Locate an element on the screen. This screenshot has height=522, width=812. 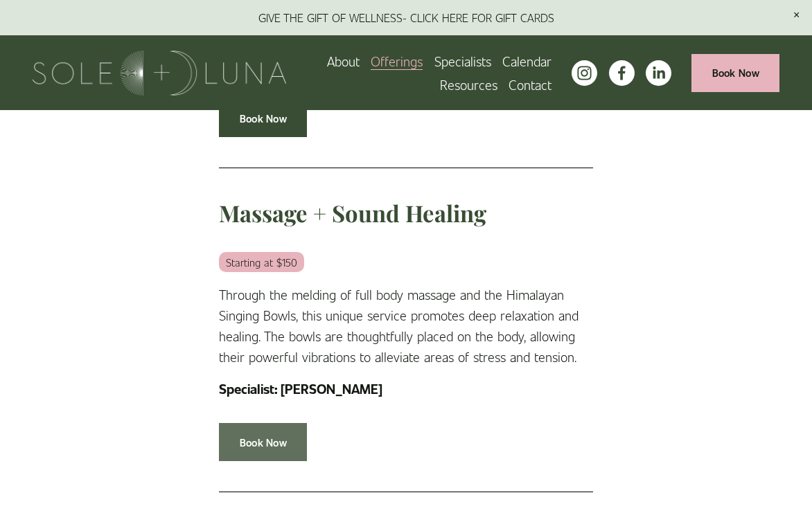
em: Starting at $150 is located at coordinates (261, 261).